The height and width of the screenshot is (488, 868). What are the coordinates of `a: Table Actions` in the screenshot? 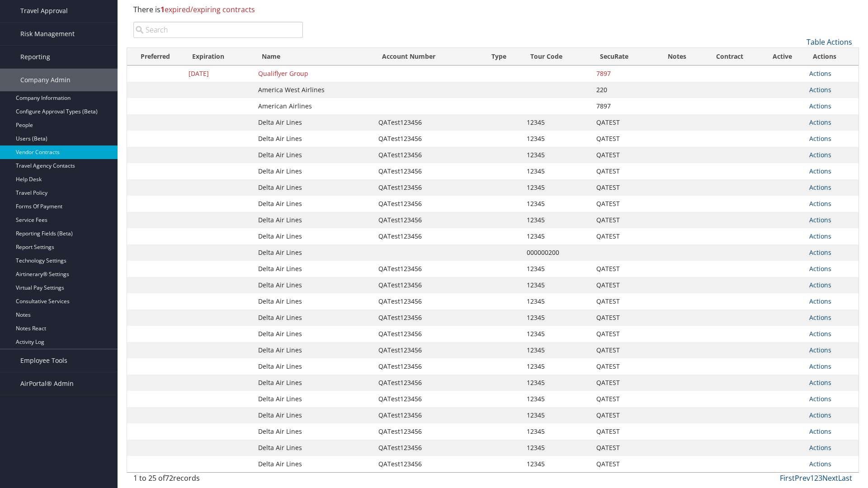 It's located at (830, 42).